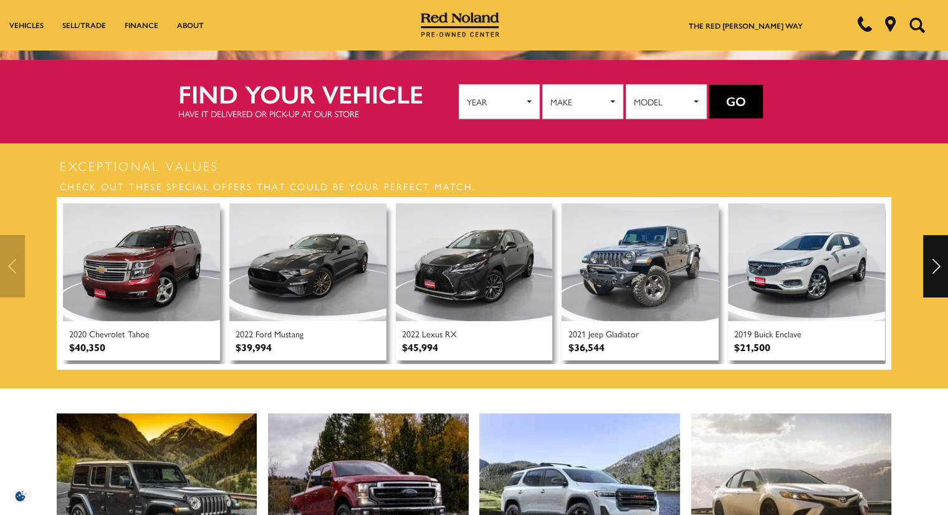 This screenshot has width=948, height=515. Describe the element at coordinates (621, 333) in the screenshot. I see `span: Gladiator` at that location.